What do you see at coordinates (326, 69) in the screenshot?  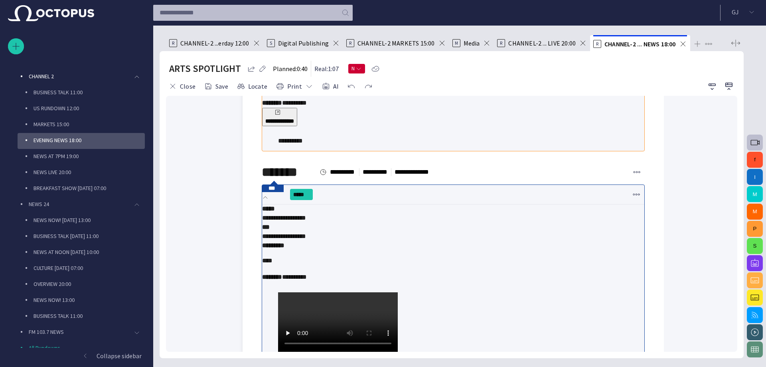 I see `p: Real: 1:07` at bounding box center [326, 69].